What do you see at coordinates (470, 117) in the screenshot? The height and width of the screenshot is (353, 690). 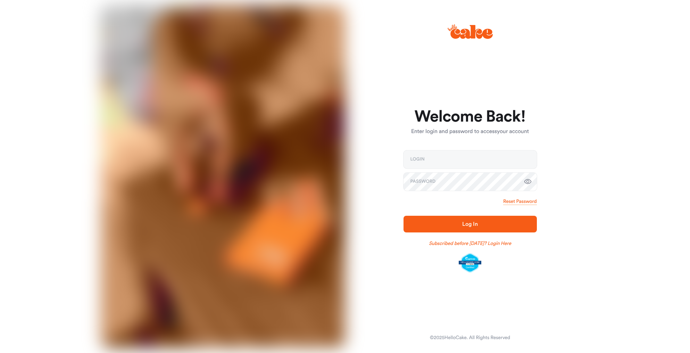 I see `h1: Welcome Back!` at bounding box center [470, 117].